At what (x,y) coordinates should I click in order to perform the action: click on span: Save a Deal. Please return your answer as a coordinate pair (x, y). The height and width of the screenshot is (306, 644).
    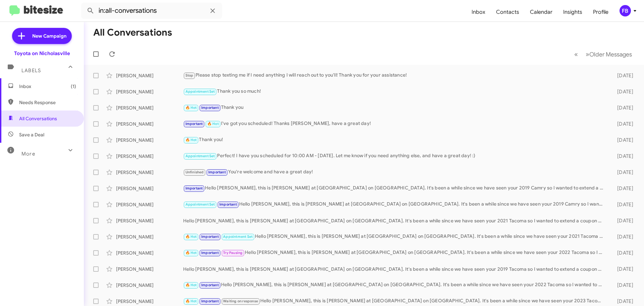
    Looking at the image, I should click on (32, 135).